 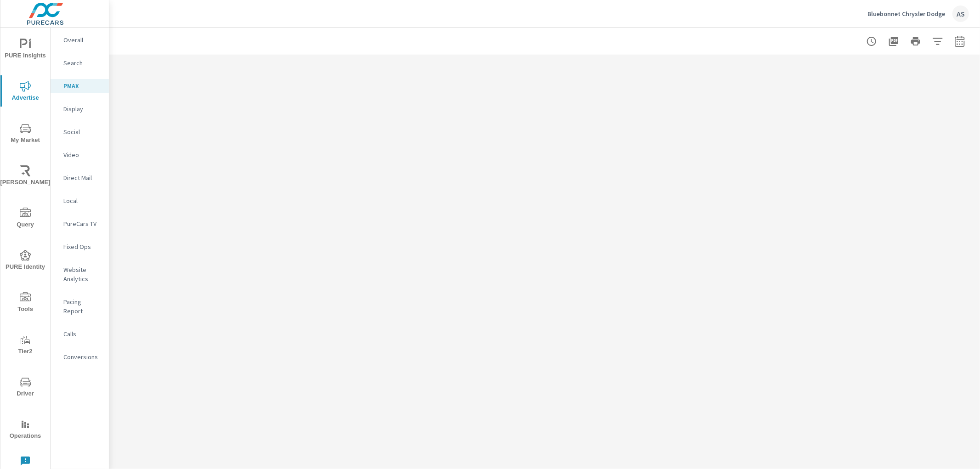 I want to click on span: Query, so click(x=26, y=219).